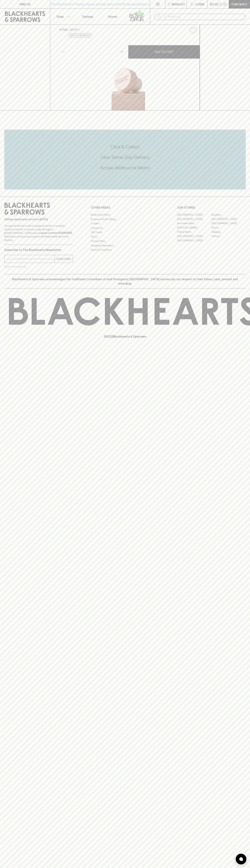 The width and height of the screenshot is (250, 868). Describe the element at coordinates (125, 219) in the screenshot. I see `a: Business & Bulk Gifting` at that location.